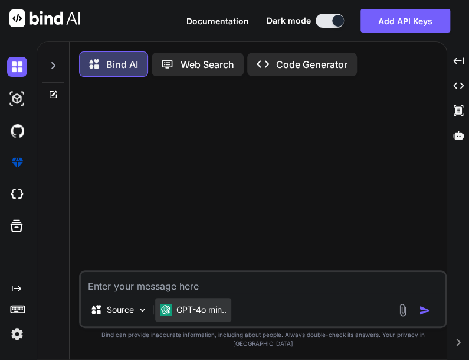 The width and height of the screenshot is (469, 360). I want to click on button: Add API Keys, so click(406, 21).